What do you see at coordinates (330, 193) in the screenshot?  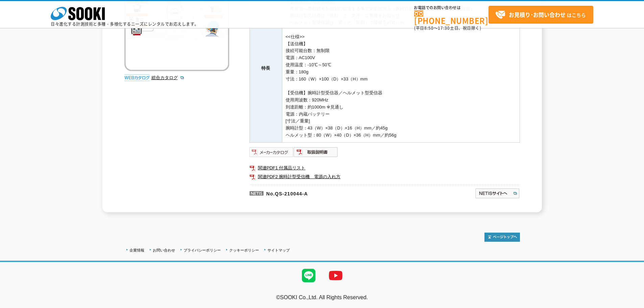 I see `p: No.QS-210044-A` at bounding box center [330, 193].